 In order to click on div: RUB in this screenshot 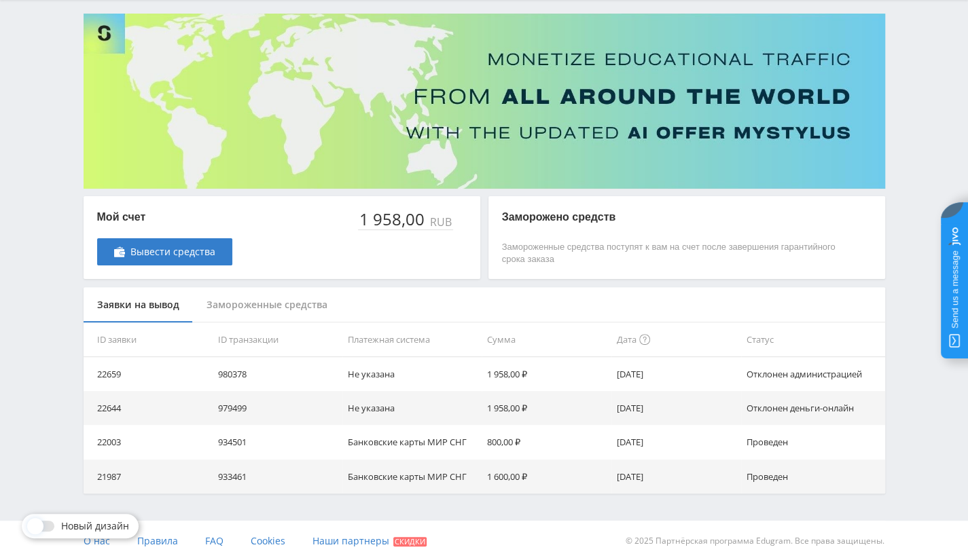, I will do `click(440, 222)`.